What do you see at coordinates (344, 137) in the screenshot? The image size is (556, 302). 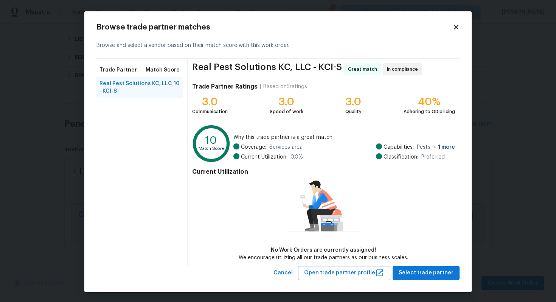 I see `span: Why this trade partner is a great match:` at bounding box center [344, 137].